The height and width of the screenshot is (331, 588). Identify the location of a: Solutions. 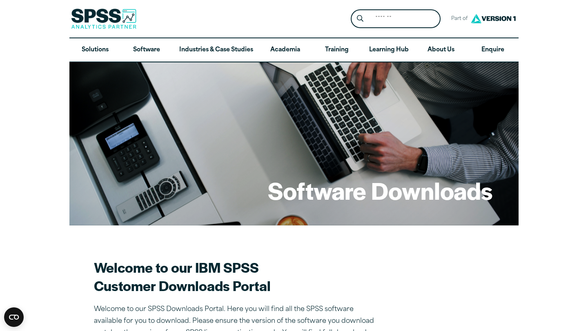
(95, 50).